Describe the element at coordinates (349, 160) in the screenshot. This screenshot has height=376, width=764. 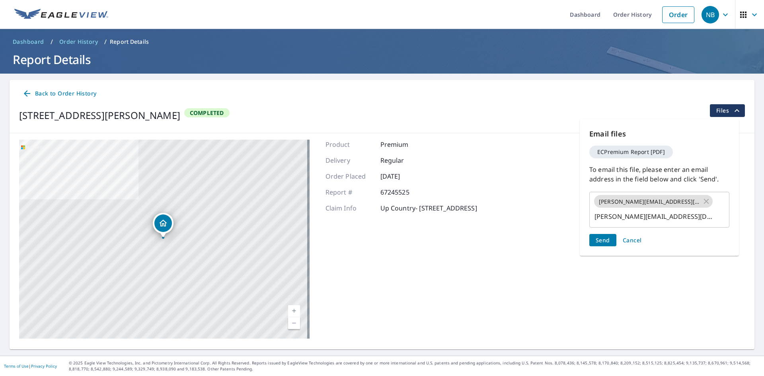
I see `p: Delivery` at that location.